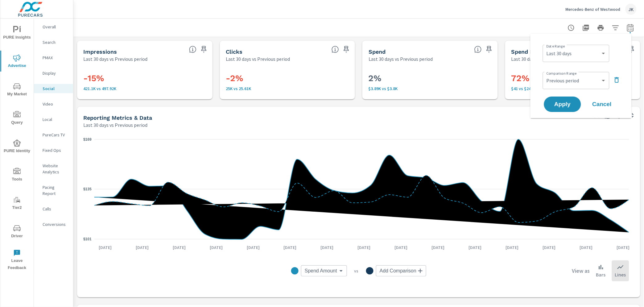 This screenshot has width=644, height=307. I want to click on p: Mercedes-Benz of Westwood, so click(593, 9).